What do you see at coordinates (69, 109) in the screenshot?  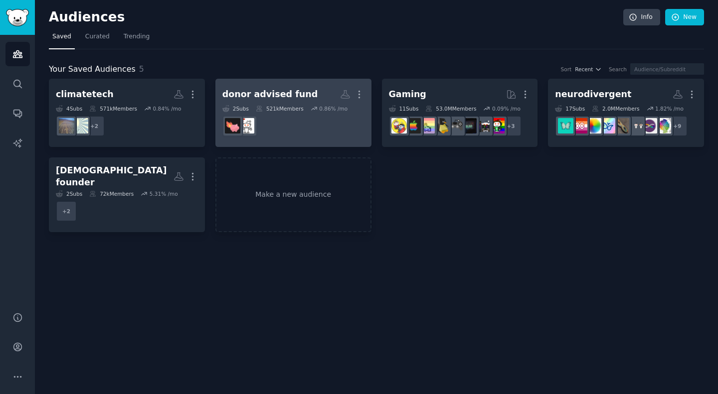 I see `div: 4 Sub s` at bounding box center [69, 109].